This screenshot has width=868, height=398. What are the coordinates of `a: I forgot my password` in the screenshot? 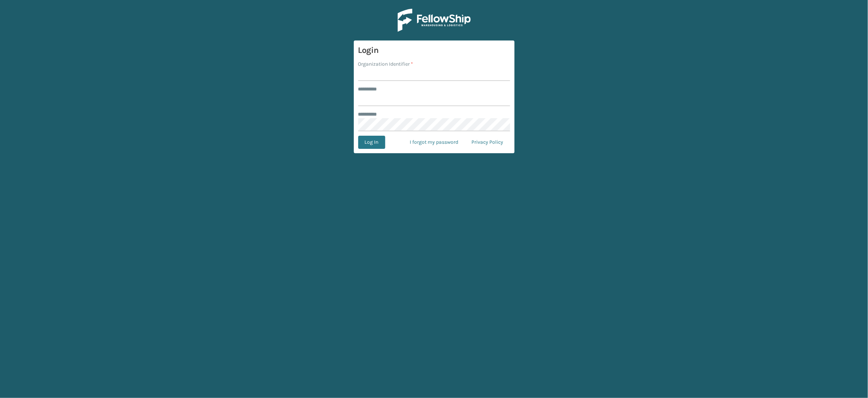 It's located at (434, 143).